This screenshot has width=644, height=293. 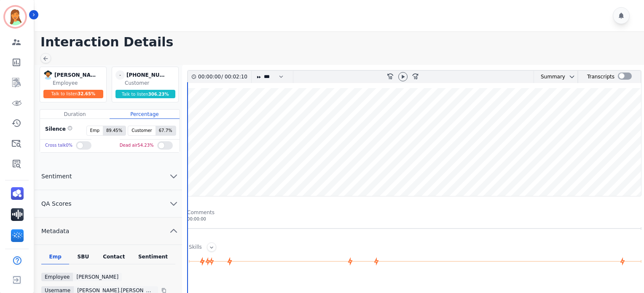 What do you see at coordinates (570, 76) in the screenshot?
I see `button: chevron down` at bounding box center [570, 76].